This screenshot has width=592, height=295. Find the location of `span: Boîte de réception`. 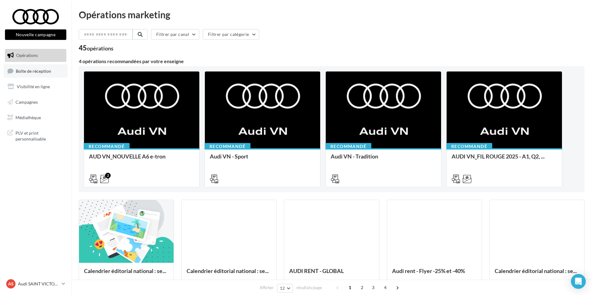

span: Boîte de réception is located at coordinates (33, 71).